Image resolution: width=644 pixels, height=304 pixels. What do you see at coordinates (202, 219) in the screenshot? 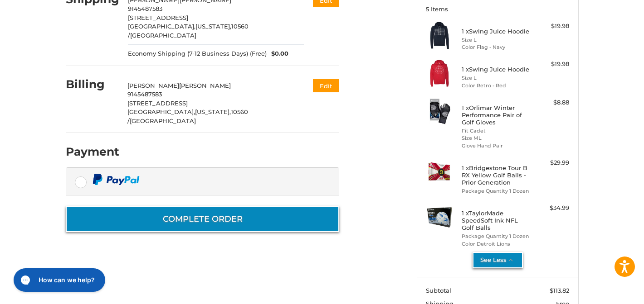
I see `button: Complete order` at bounding box center [202, 219].